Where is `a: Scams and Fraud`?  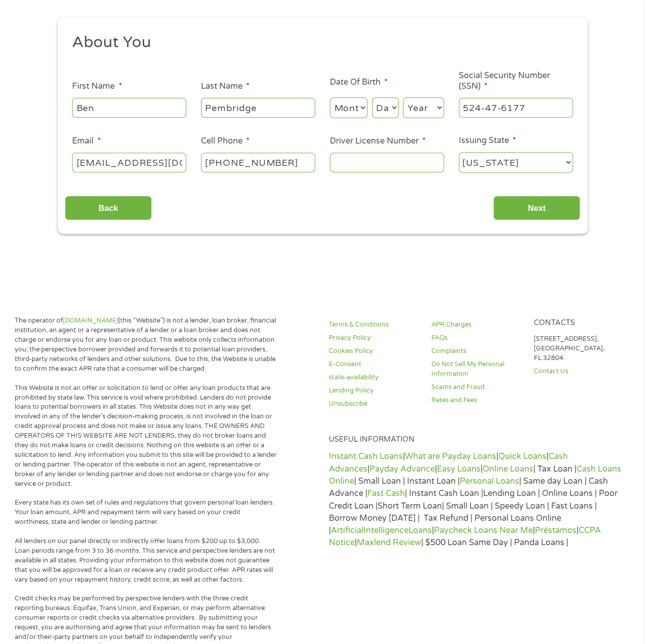
a: Scams and Fraud is located at coordinates (476, 387).